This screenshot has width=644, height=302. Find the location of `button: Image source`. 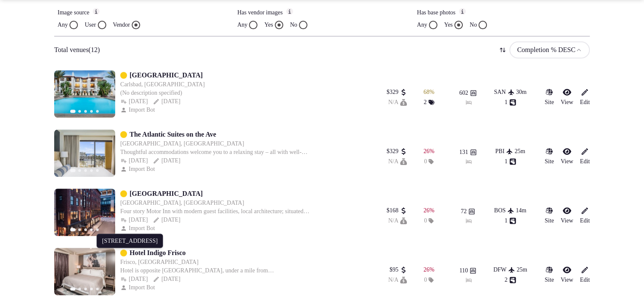

button: Image source is located at coordinates (96, 12).